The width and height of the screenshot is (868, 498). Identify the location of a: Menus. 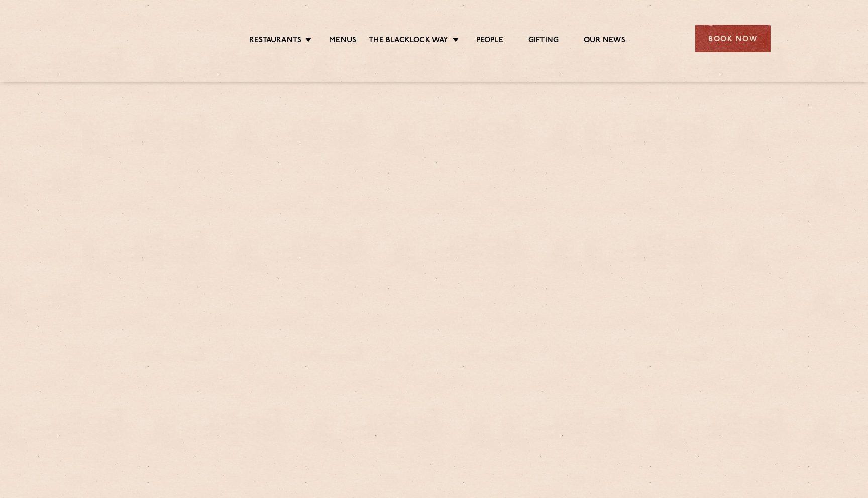
(343, 41).